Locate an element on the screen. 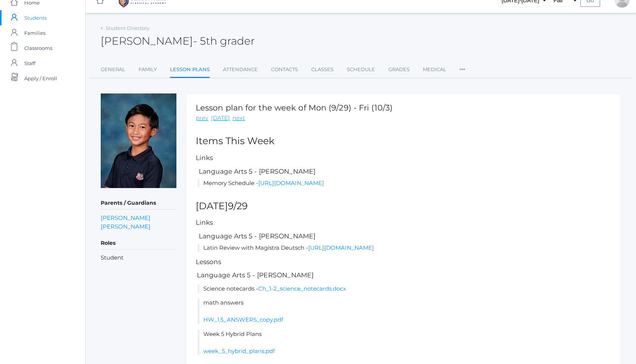 The image size is (636, 364). span: Classrooms is located at coordinates (38, 48).